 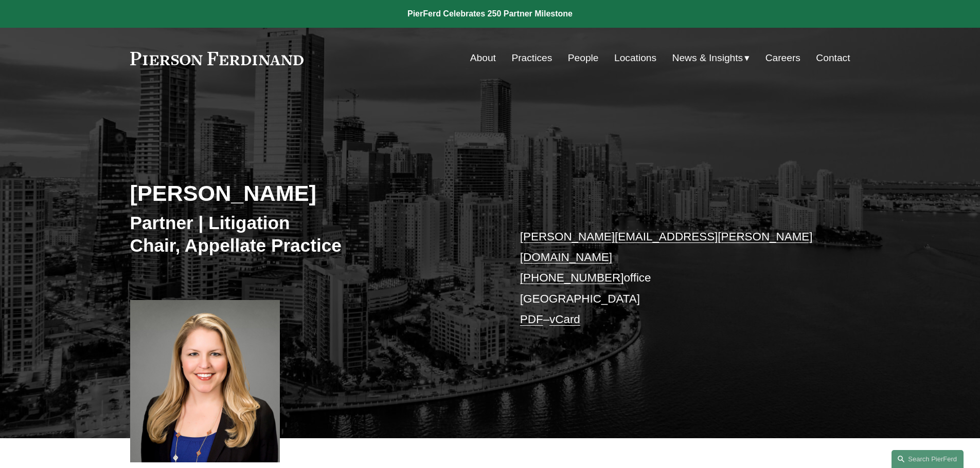 I want to click on a: People, so click(x=583, y=58).